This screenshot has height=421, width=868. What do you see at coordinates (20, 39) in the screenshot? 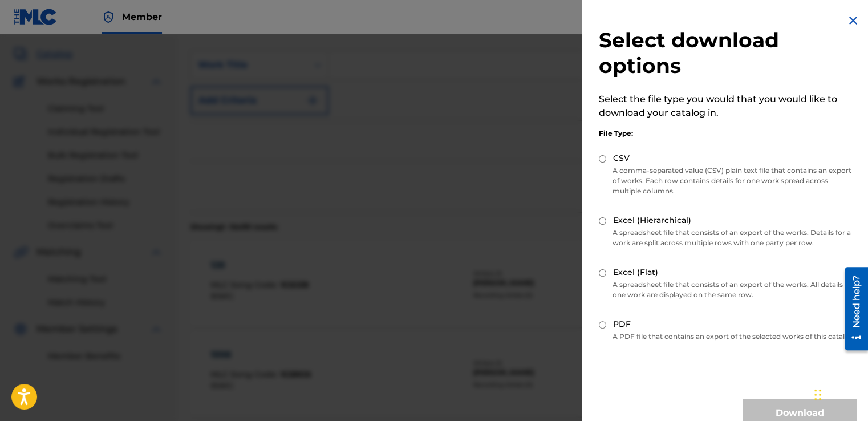
I see `div: Need help?` at bounding box center [20, 39].